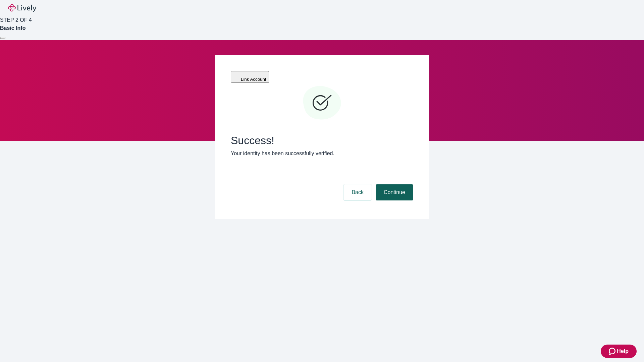 The image size is (644, 362). I want to click on span: Success!, so click(322, 141).